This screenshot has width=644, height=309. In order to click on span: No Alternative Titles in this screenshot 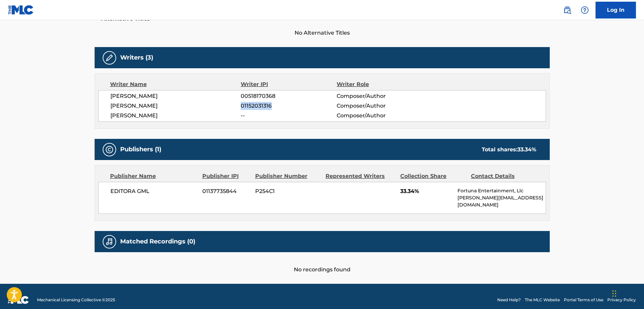, I will do `click(322, 33)`.